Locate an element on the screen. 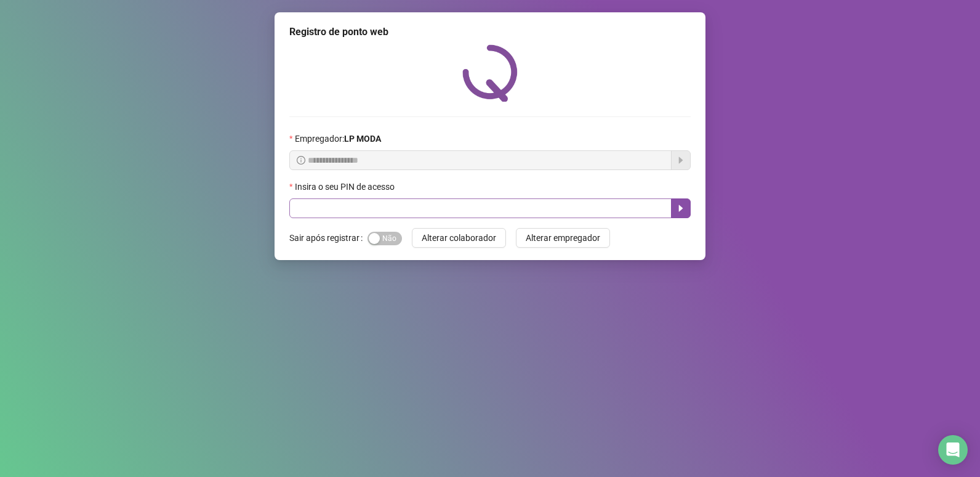 Image resolution: width=980 pixels, height=477 pixels. span: info-circle is located at coordinates (301, 160).